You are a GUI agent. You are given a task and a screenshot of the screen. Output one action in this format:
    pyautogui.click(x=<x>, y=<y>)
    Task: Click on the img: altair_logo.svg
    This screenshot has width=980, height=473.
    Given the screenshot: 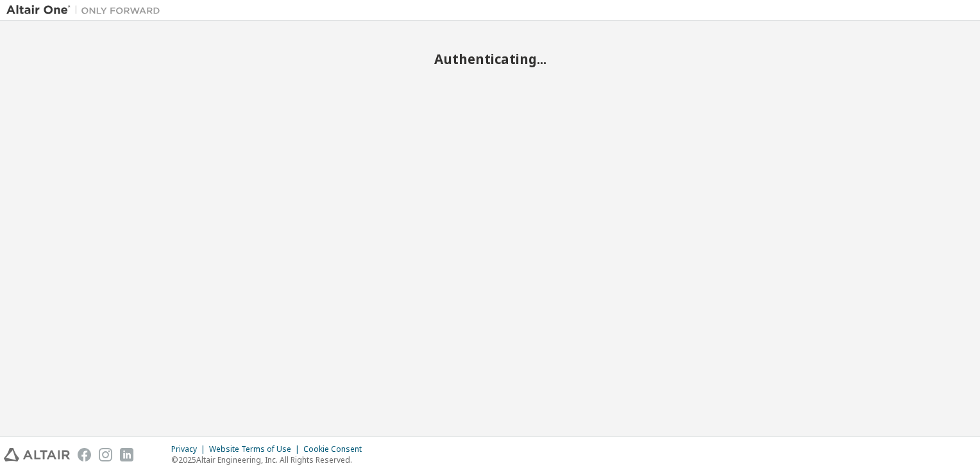 What is the action you would take?
    pyautogui.click(x=37, y=454)
    